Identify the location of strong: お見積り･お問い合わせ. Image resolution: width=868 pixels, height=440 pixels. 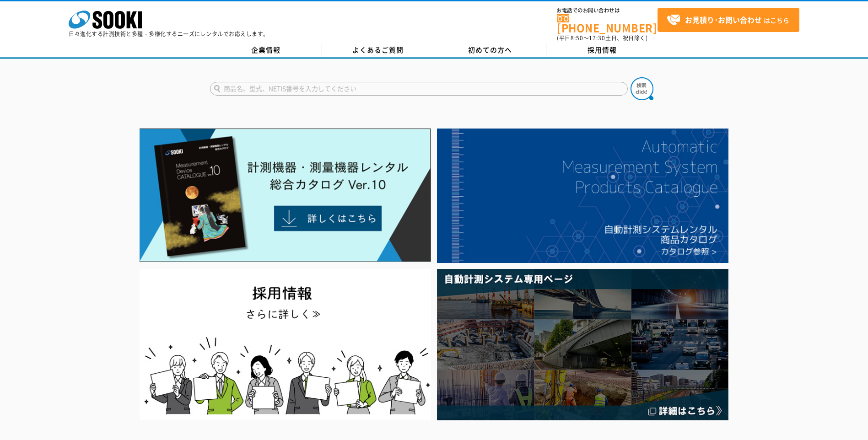
(723, 20).